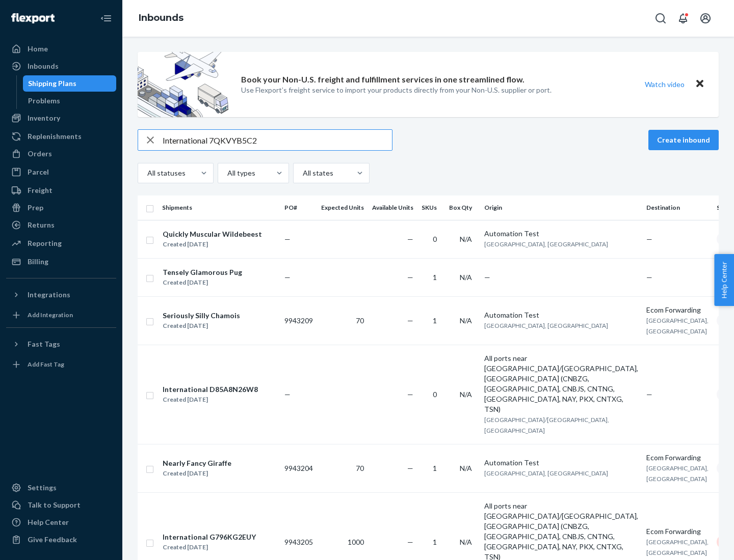  I want to click on th: SKUs, so click(431, 208).